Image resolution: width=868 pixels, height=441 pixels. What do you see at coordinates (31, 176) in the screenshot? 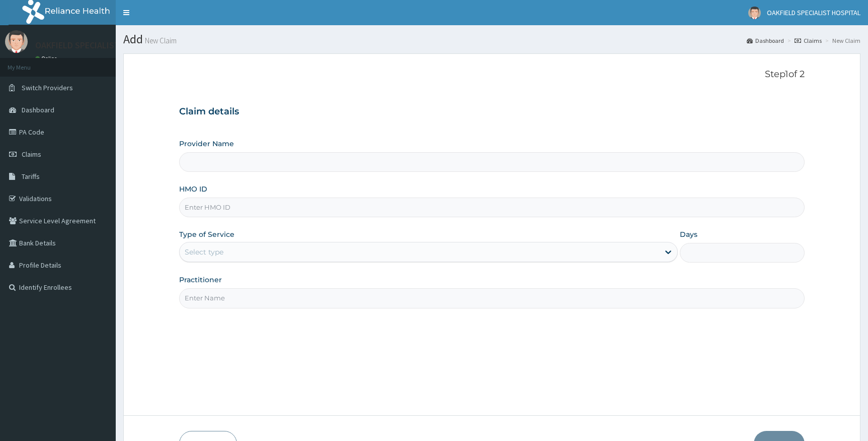
I see `span: Tariffs` at bounding box center [31, 176].